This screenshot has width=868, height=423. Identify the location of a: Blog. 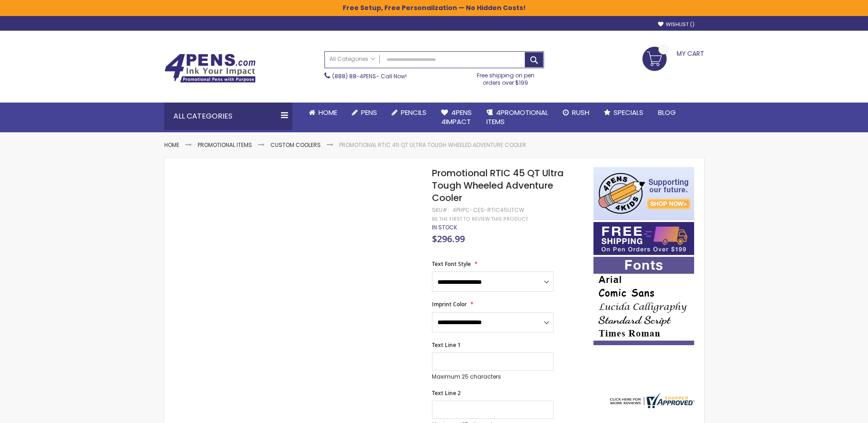
(667, 112).